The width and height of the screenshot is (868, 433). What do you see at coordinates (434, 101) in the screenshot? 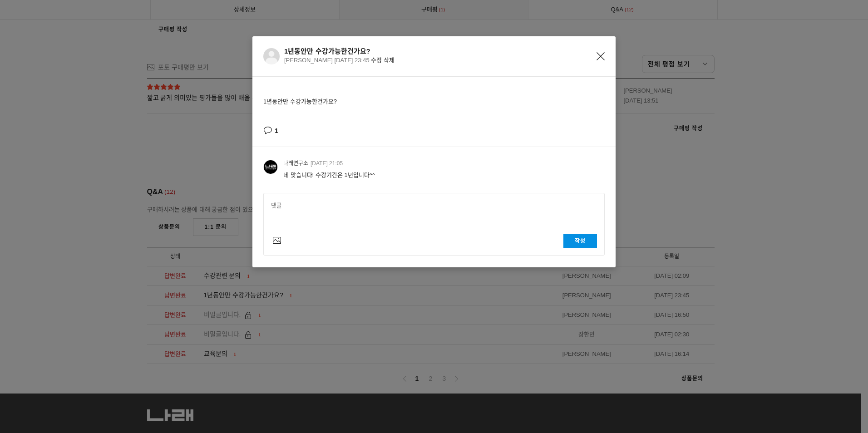
I see `p: 1년동안만 수강가능한건가요?` at bounding box center [434, 101].